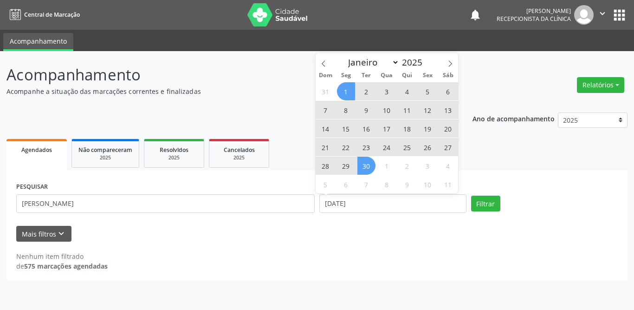 The height and width of the screenshot is (310, 634). I want to click on span: Setembro 1, 2025, so click(346, 91).